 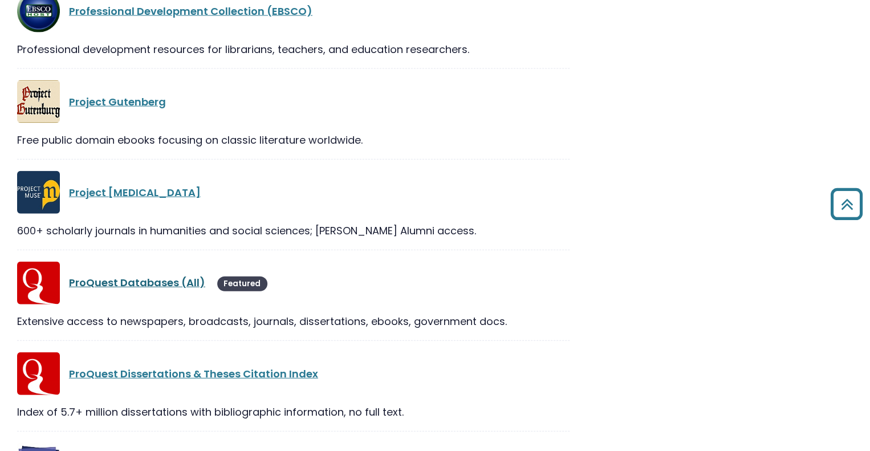 I want to click on div: Professional development resources for librarians, teachers, and education researchers., so click(x=293, y=49).